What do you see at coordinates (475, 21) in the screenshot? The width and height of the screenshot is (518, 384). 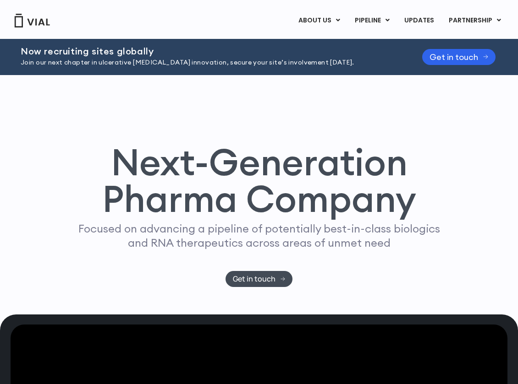 I see `a: PARTNERSHIPMenu Toggle` at bounding box center [475, 21].